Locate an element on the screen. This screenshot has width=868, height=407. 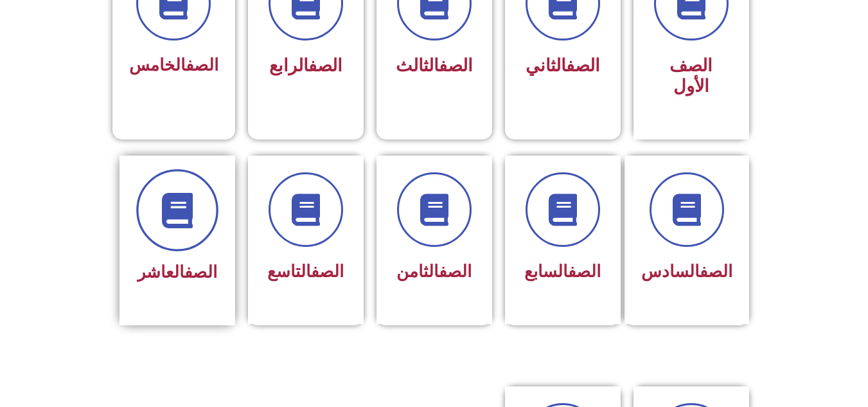
span: الثالث is located at coordinates (434, 65).